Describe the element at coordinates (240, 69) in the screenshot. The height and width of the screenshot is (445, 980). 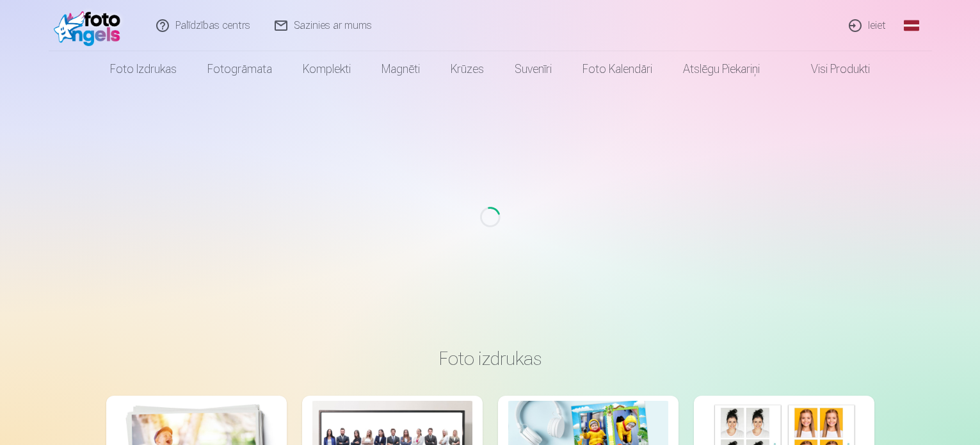
I see `a: Fotogrāmata` at that location.